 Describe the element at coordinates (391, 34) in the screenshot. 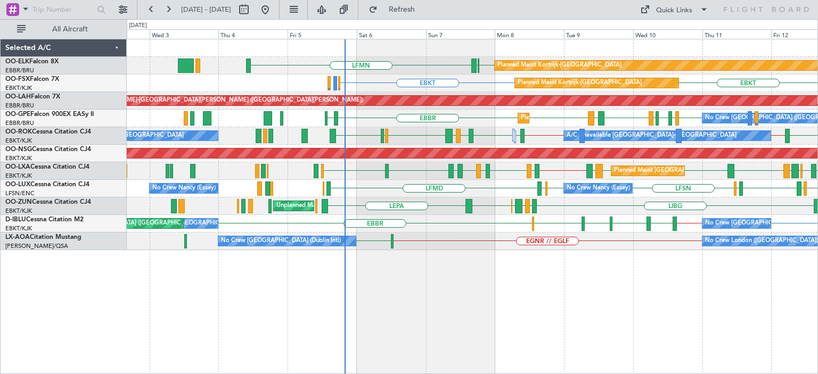

I see `div: Sat 6` at that location.